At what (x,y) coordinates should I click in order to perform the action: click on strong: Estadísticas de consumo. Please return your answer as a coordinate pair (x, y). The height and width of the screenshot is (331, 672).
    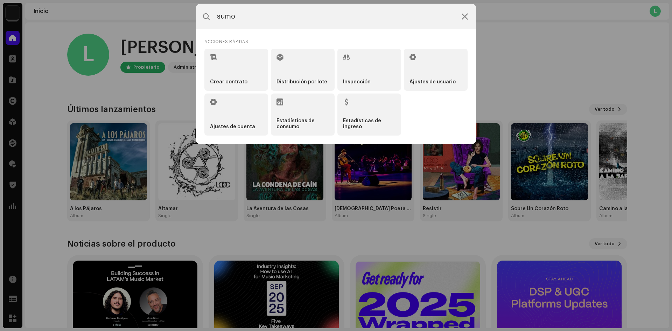
    Looking at the image, I should click on (303, 124).